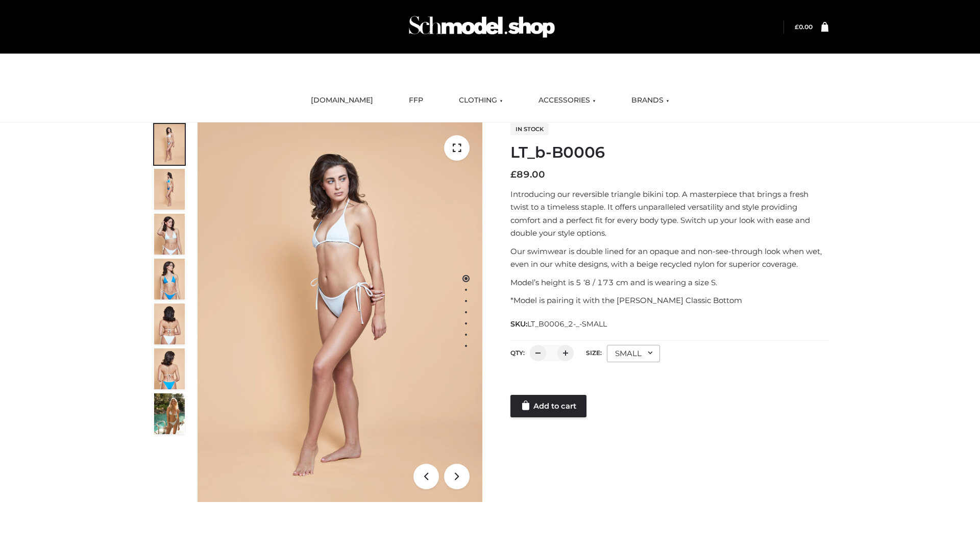  What do you see at coordinates (804, 26) in the screenshot?
I see `bdi: 0.00` at bounding box center [804, 26].